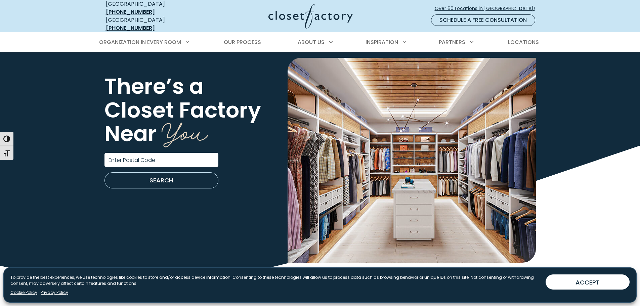 This screenshot has height=306, width=640. Describe the element at coordinates (275, 281) in the screenshot. I see `p: To provide the best experiences, we use technologies like cookies to store and/or access device i...` at that location.